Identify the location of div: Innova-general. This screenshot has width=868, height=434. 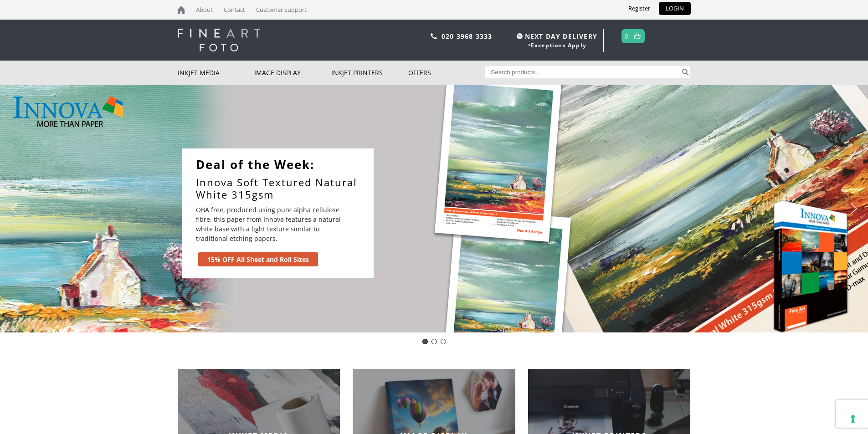
(434, 342).